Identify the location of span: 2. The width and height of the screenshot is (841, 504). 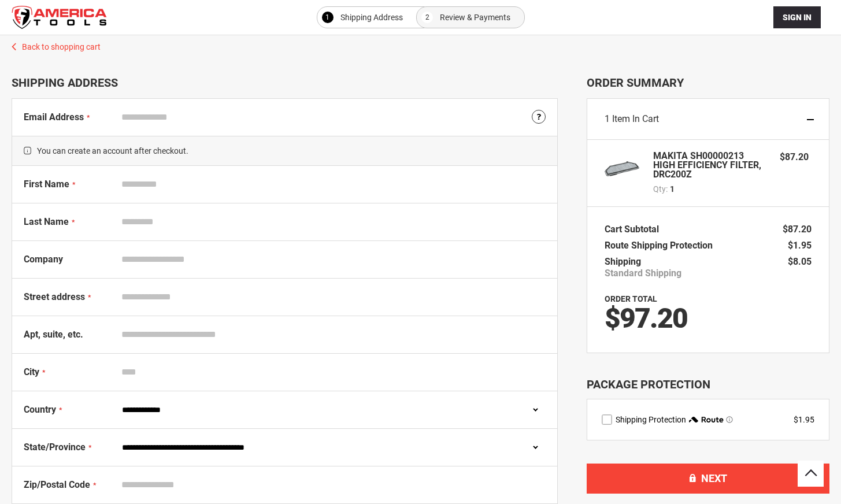
(427, 18).